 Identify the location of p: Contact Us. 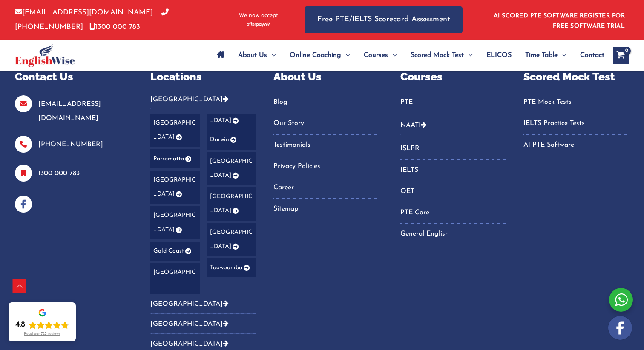
(72, 77).